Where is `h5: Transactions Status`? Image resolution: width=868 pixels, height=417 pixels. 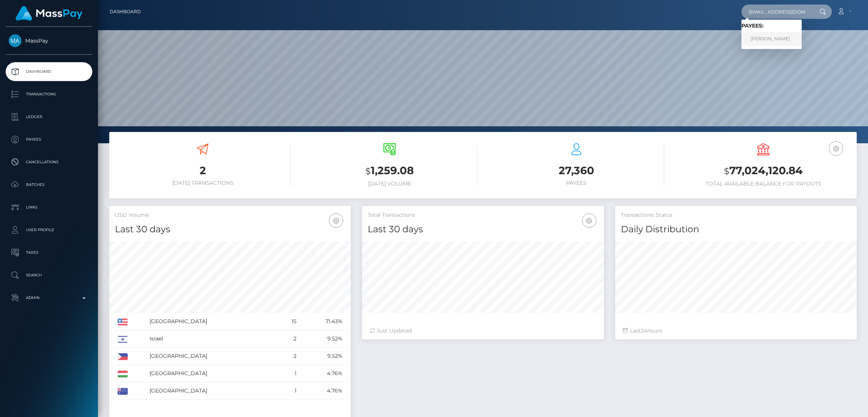
h5: Transactions Status is located at coordinates (736, 215).